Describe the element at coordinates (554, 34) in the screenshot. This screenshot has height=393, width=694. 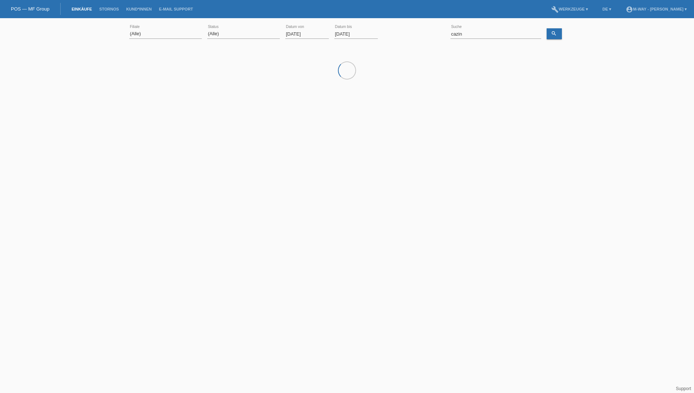
I see `a: search` at that location.